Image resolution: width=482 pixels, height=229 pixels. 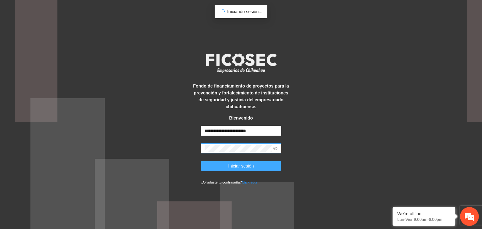 I want to click on em: Enviar, so click(x=103, y=184).